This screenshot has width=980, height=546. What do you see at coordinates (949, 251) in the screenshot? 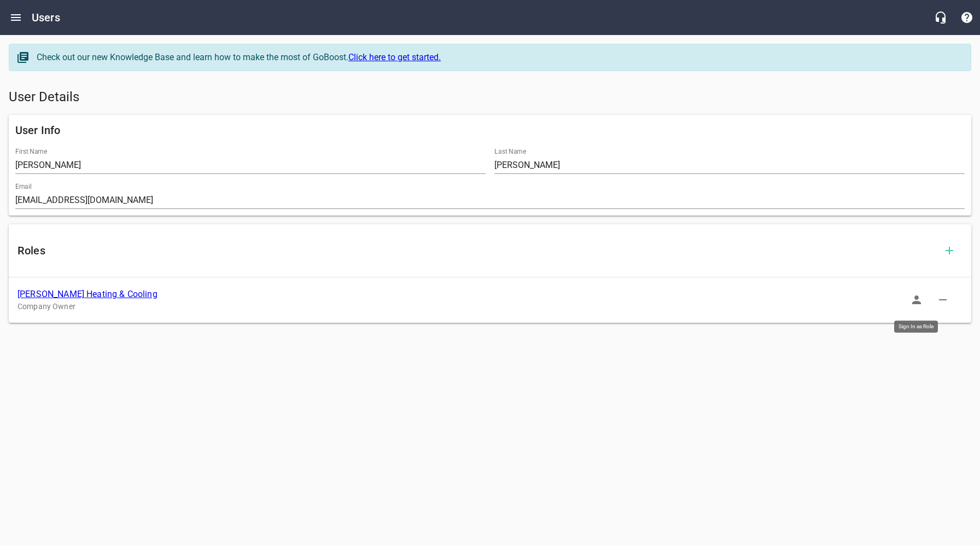
I see `button: Add Role` at bounding box center [949, 251].